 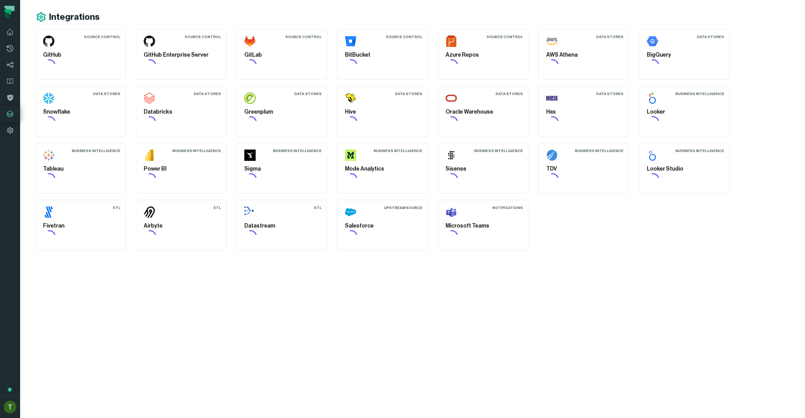 What do you see at coordinates (181, 112) in the screenshot?
I see `h5: Databricks` at bounding box center [181, 112].